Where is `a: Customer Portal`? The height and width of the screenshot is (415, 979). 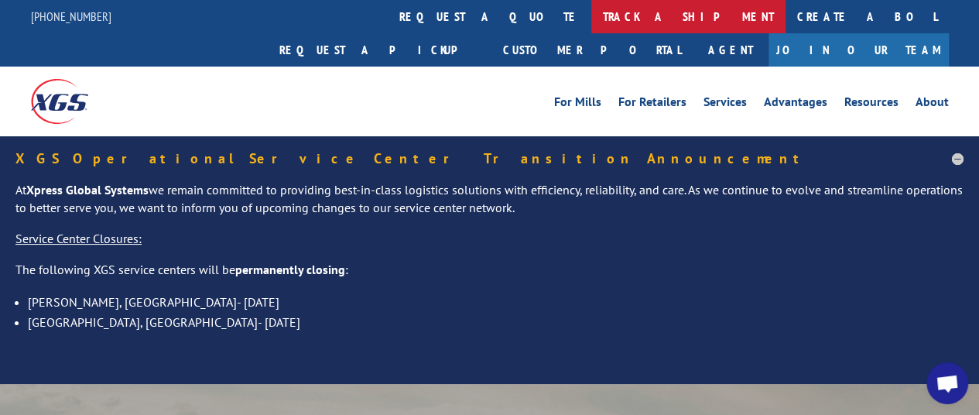 a: Customer Portal is located at coordinates (592, 50).